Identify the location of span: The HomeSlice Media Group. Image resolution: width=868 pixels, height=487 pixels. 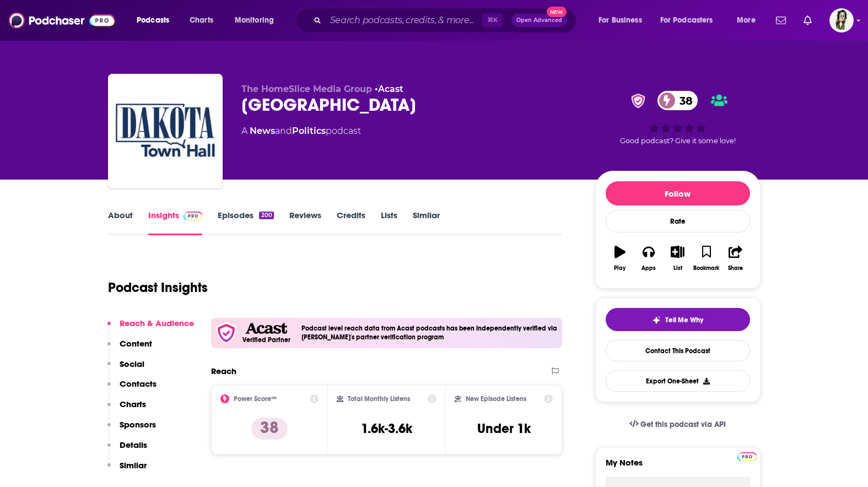
(306, 89).